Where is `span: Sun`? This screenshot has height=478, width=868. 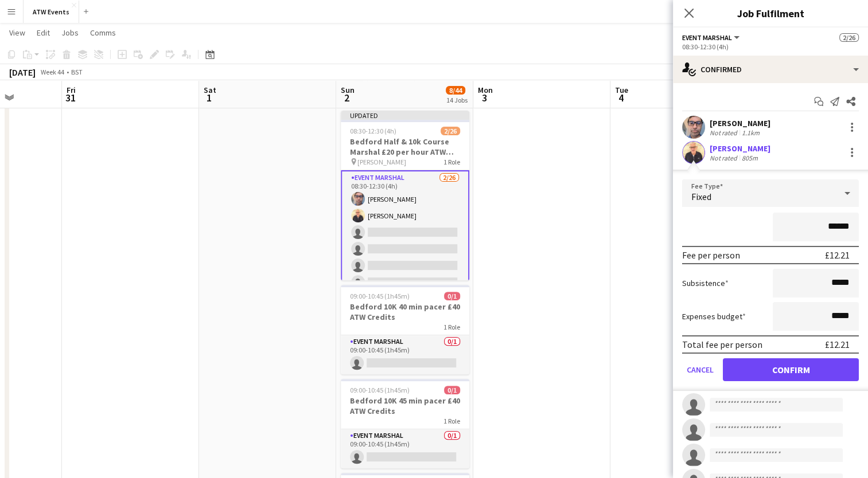 span: Sun is located at coordinates (348, 90).